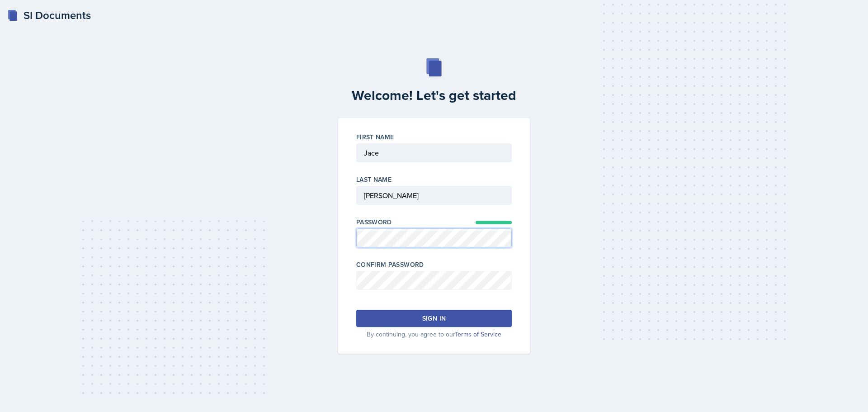 This screenshot has width=868, height=412. Describe the element at coordinates (375, 137) in the screenshot. I see `label: First Name` at that location.